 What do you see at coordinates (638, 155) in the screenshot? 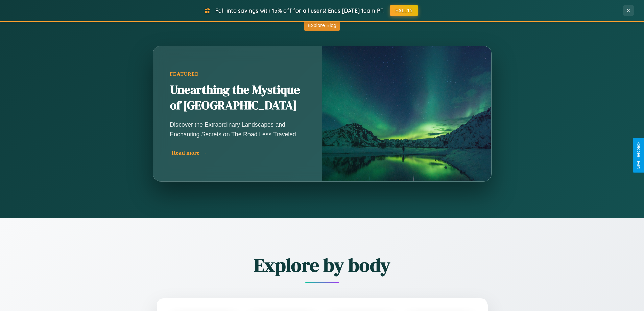
I see `div: Give Feedback` at bounding box center [638, 155].